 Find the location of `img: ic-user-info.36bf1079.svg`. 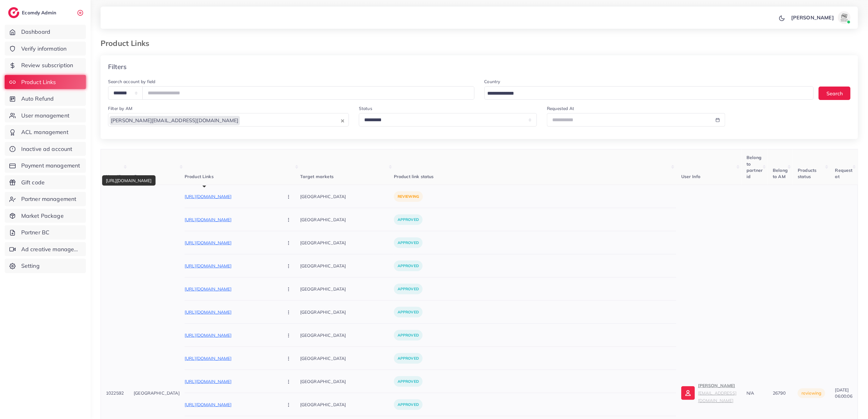

img: ic-user-info.36bf1079.svg is located at coordinates (688, 393).